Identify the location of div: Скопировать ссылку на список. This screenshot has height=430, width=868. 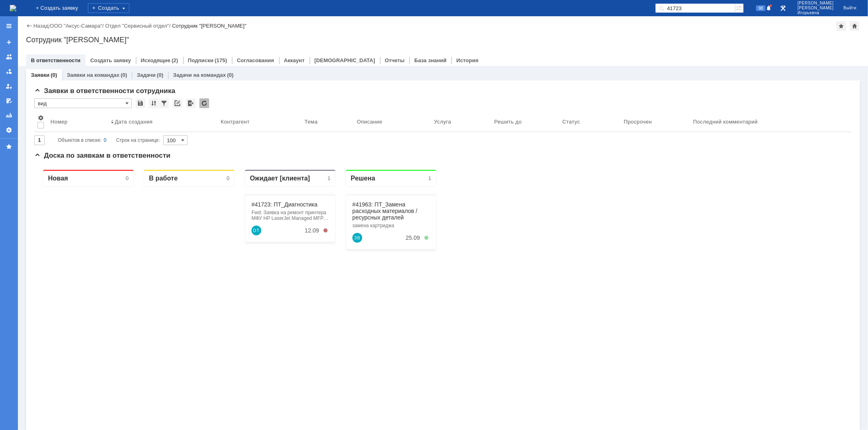
(178, 103).